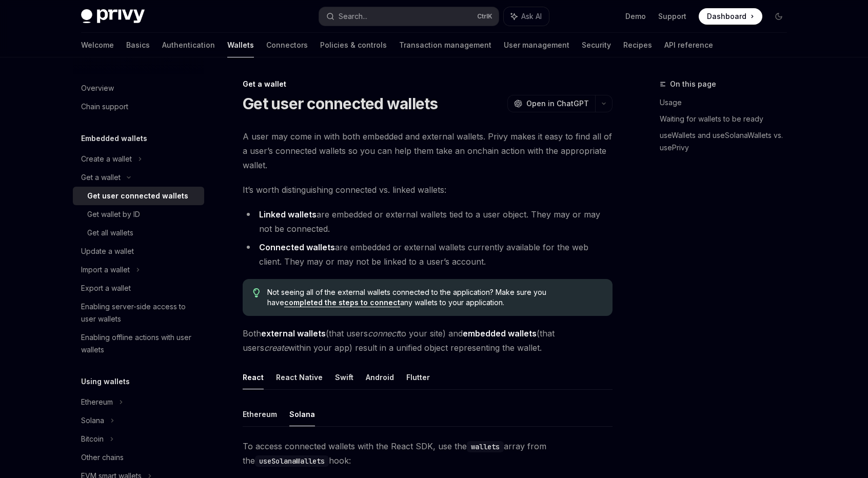 The width and height of the screenshot is (868, 478). What do you see at coordinates (688, 45) in the screenshot?
I see `a: API reference` at bounding box center [688, 45].